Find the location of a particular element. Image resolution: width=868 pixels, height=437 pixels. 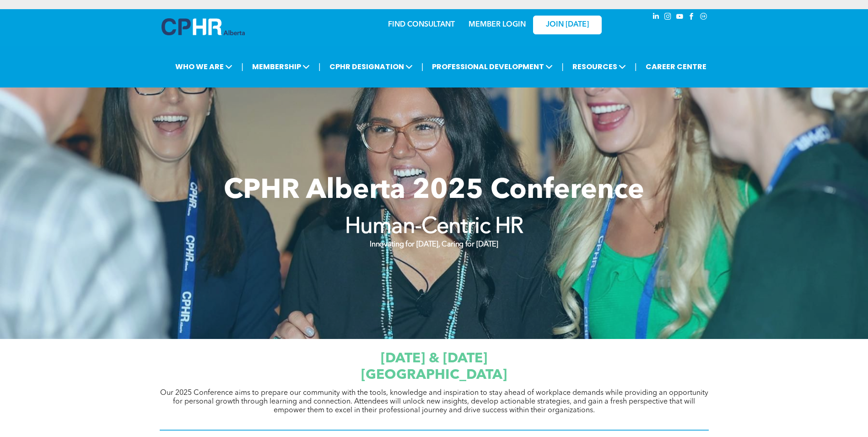

a: Social network is located at coordinates (704, 17).